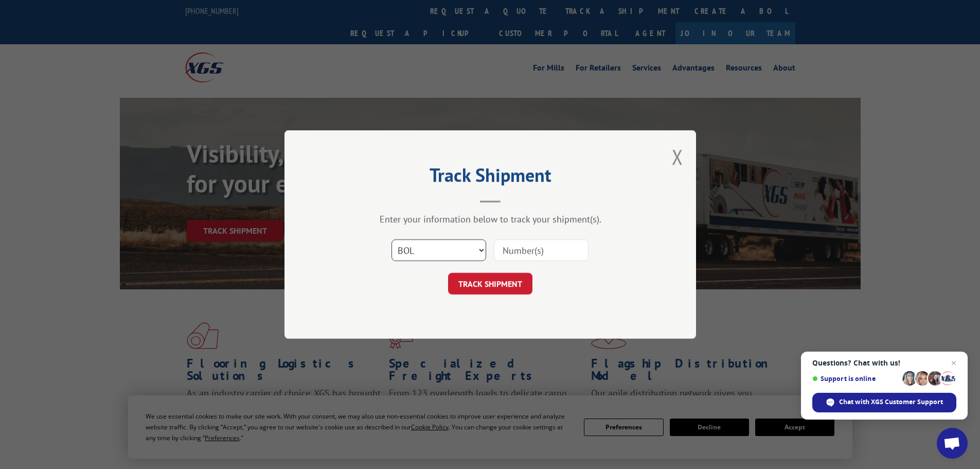 The width and height of the screenshot is (980, 469). What do you see at coordinates (891, 402) in the screenshot?
I see `span: Chat with XGS Customer Support` at bounding box center [891, 402].